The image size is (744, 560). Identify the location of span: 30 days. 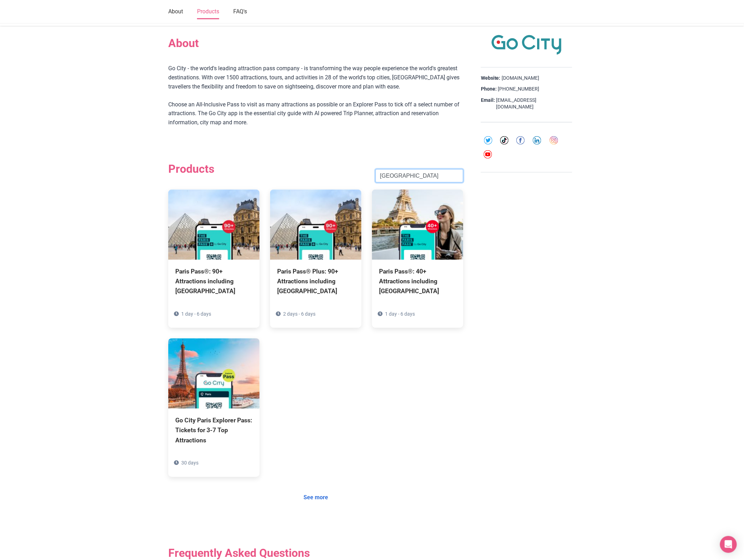
(190, 463).